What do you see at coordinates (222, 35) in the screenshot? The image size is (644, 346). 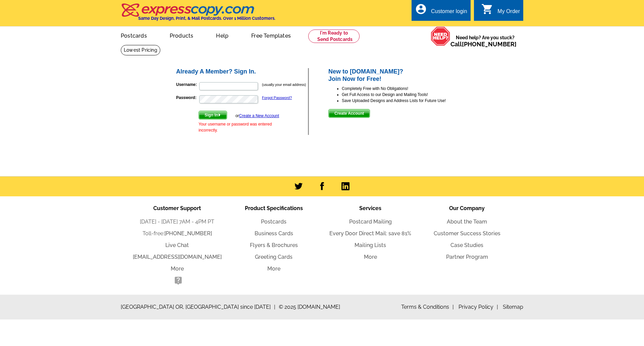 I see `a: Help` at bounding box center [222, 35].